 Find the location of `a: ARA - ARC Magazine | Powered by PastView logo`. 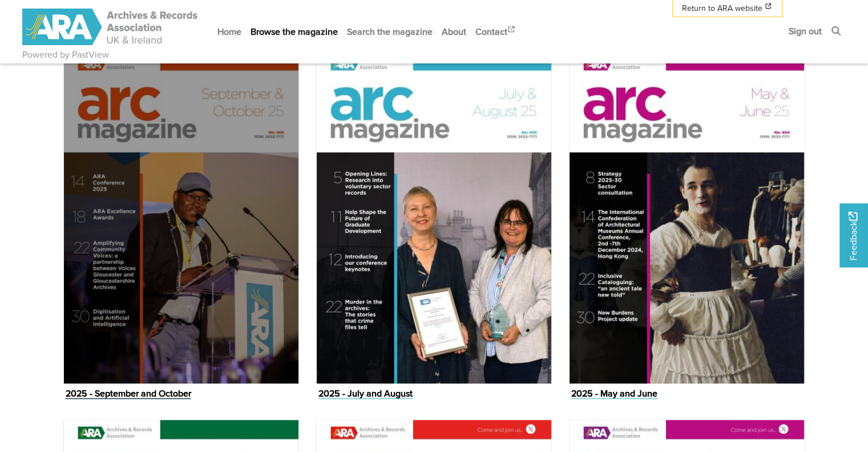

a: ARA - ARC Magazine | Powered by PastView logo is located at coordinates (111, 27).